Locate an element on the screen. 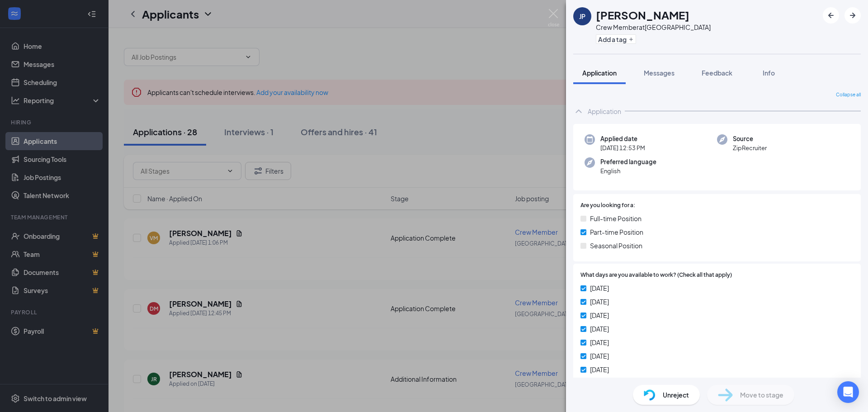 Image resolution: width=868 pixels, height=412 pixels. svg: ArrowLeftNew is located at coordinates (830, 15).